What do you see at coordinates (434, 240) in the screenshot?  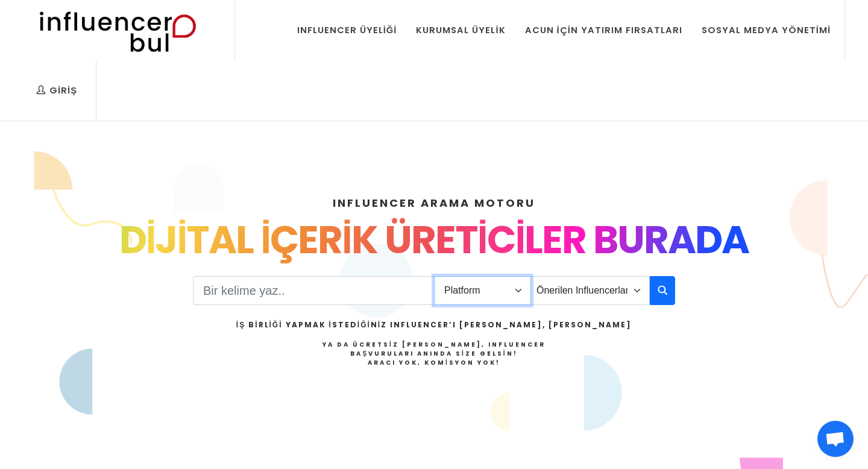 I see `div: DİJİTAL İÇERİK ÜRETİCİLER BURADA` at bounding box center [434, 240].